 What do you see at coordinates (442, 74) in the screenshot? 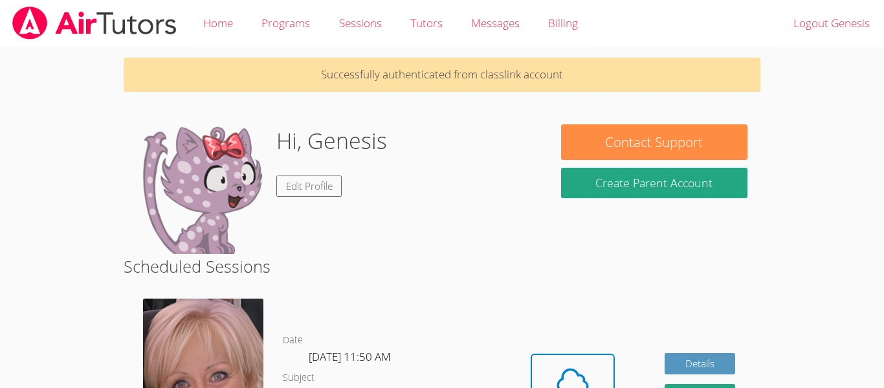
I see `p: Successfully authenticated from classlink account` at bounding box center [442, 74].